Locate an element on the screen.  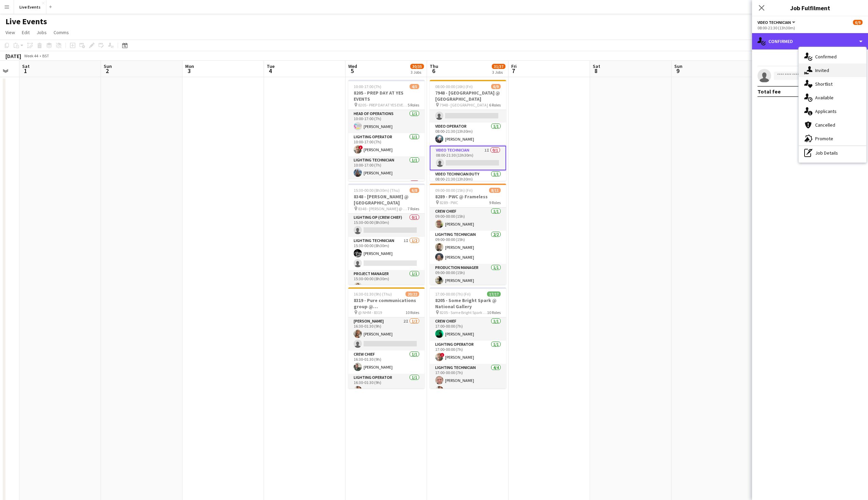
button: Video Technician is located at coordinates (777, 22).